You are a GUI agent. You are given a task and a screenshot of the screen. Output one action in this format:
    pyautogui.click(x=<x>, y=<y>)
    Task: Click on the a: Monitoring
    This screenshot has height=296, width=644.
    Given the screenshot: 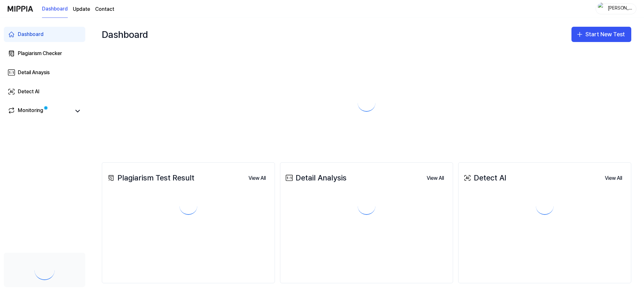 What is the action you would take?
    pyautogui.click(x=39, y=111)
    